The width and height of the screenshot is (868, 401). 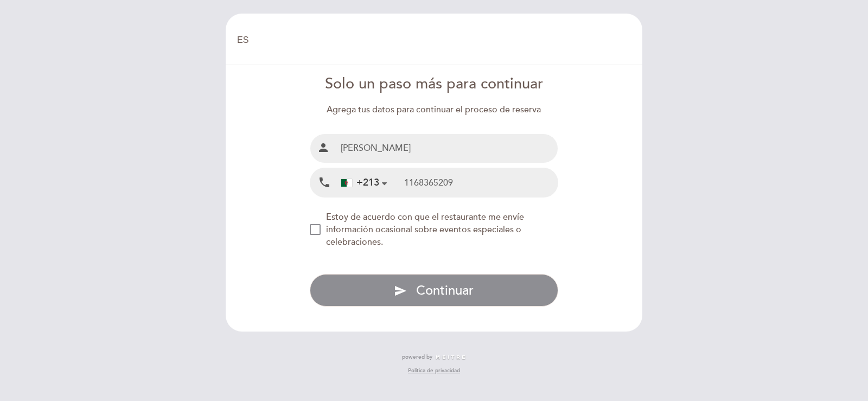 What do you see at coordinates (360, 183) in the screenshot?
I see `div: +213` at bounding box center [360, 183].